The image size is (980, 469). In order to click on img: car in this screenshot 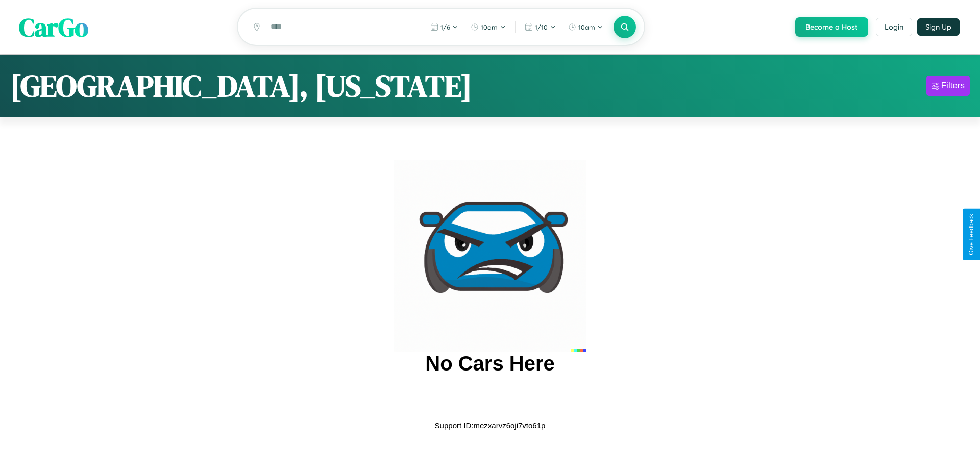, I will do `click(490, 256)`.